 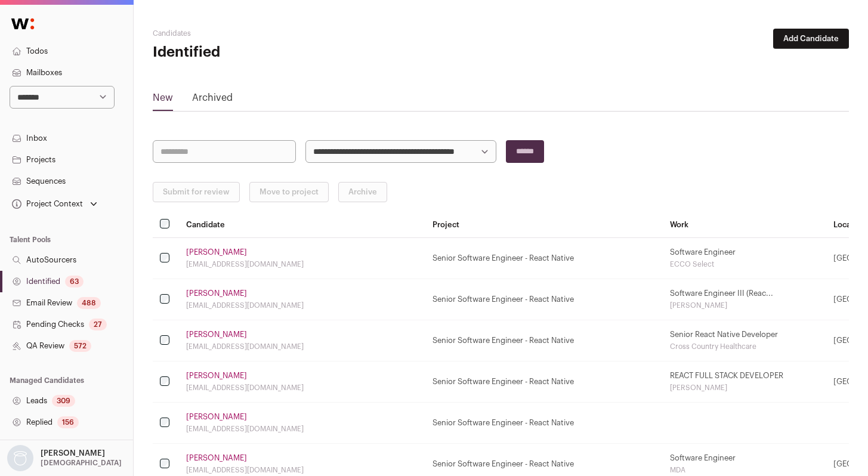 What do you see at coordinates (212, 100) in the screenshot?
I see `a: Archived` at bounding box center [212, 100].